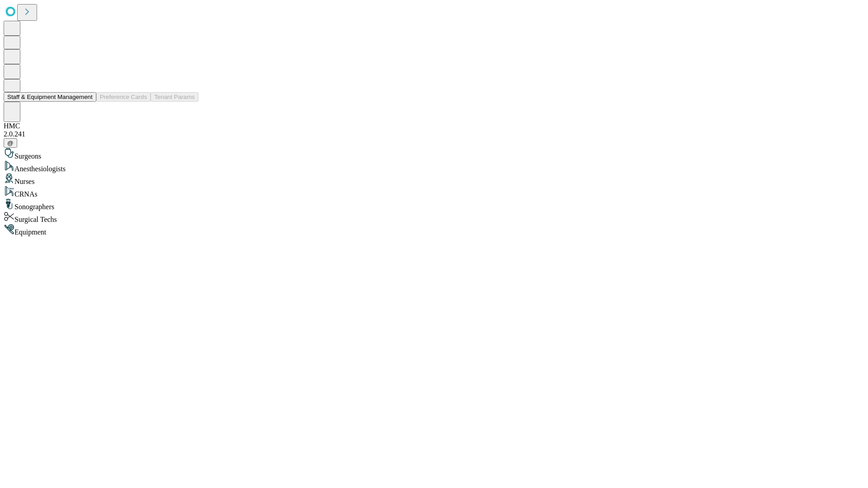 Image resolution: width=868 pixels, height=488 pixels. I want to click on div: Equipment, so click(434, 230).